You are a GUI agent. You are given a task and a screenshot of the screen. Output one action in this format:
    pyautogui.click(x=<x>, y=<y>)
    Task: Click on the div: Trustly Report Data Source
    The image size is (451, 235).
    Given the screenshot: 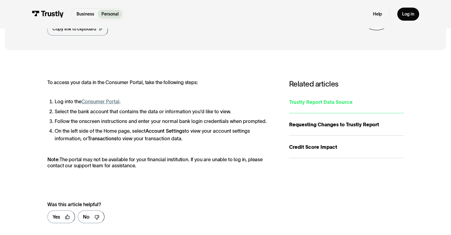 What is the action you would take?
    pyautogui.click(x=346, y=102)
    